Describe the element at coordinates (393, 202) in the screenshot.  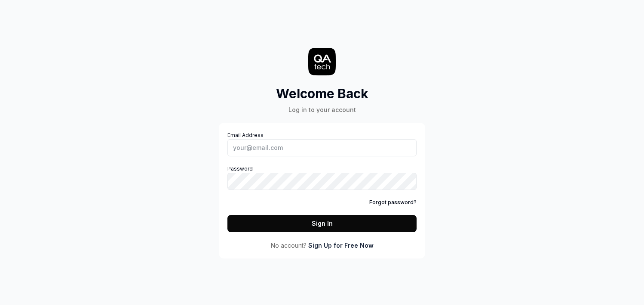
I see `a: Forgot password?` at that location.